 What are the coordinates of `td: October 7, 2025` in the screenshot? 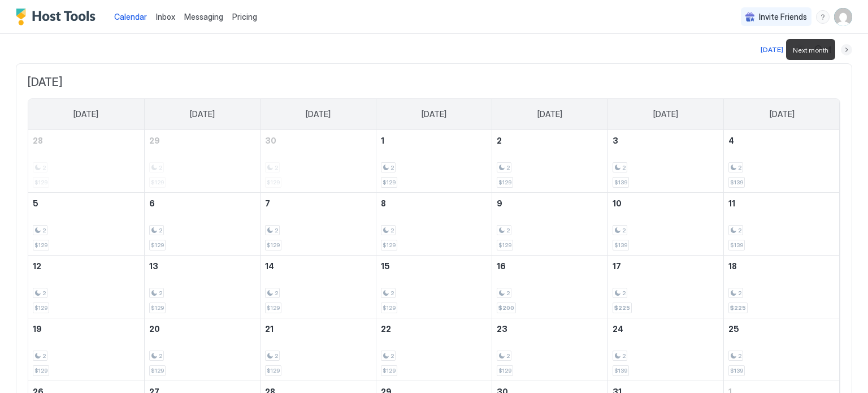 It's located at (318, 224).